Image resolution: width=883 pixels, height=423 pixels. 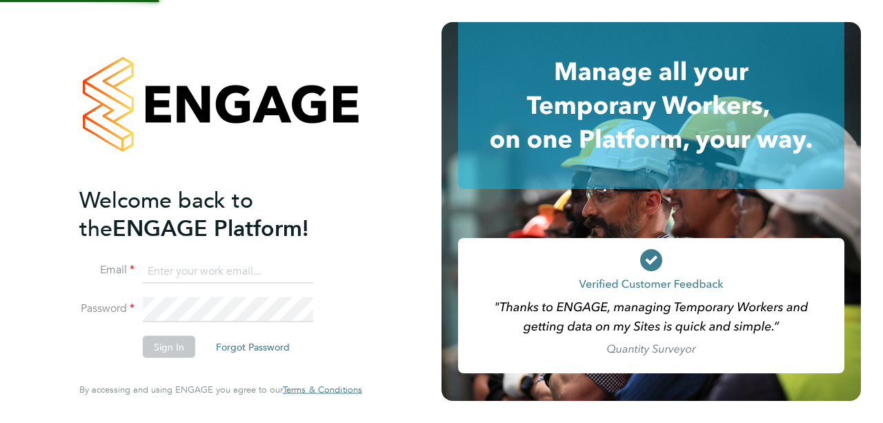 What do you see at coordinates (169, 347) in the screenshot?
I see `button: Sign In` at bounding box center [169, 347].